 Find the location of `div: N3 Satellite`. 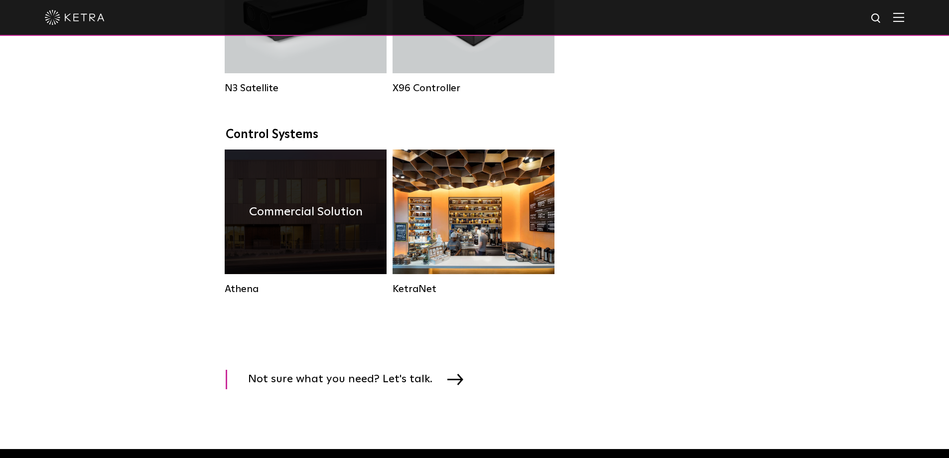

div: N3 Satellite is located at coordinates (305, 88).